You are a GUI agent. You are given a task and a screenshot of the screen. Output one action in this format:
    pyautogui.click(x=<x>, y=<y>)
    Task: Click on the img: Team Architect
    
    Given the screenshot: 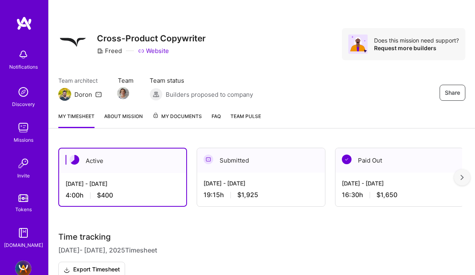 What is the action you would take?
    pyautogui.click(x=65, y=94)
    